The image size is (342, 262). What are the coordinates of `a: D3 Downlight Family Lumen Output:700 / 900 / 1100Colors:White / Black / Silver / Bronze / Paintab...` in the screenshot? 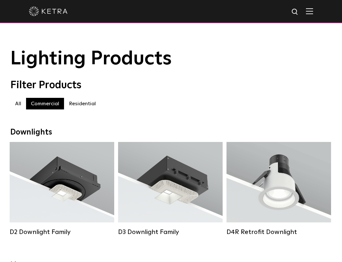 It's located at (170, 191).